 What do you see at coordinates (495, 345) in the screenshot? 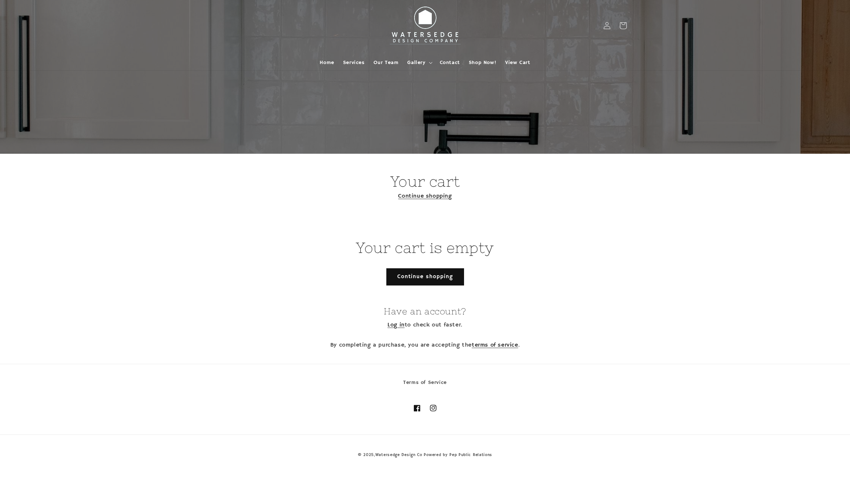
I see `a: terms of service` at bounding box center [495, 345].